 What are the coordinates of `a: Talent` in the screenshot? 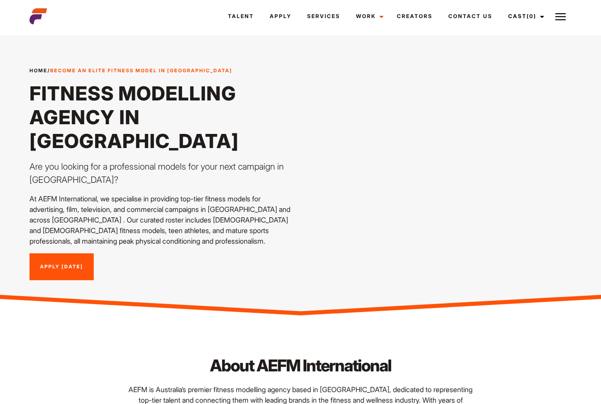 It's located at (241, 16).